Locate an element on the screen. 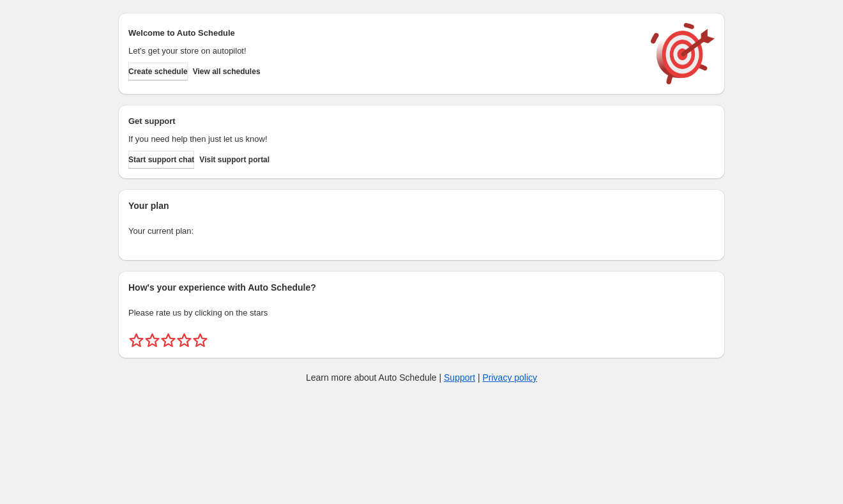 Image resolution: width=843 pixels, height=504 pixels. h2: Get support is located at coordinates (383, 121).